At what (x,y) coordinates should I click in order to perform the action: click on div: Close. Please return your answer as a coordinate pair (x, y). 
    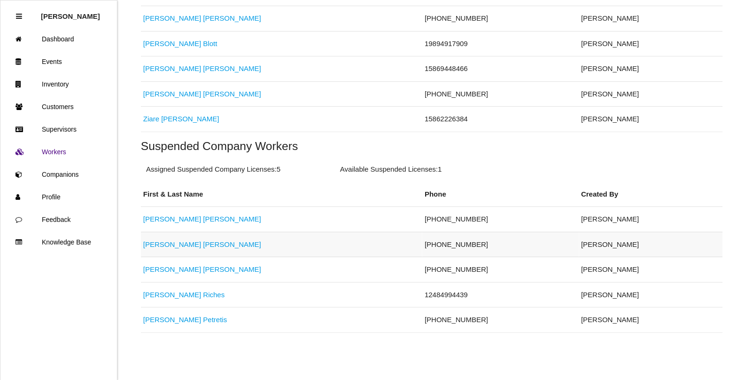
    Looking at the image, I should click on (19, 16).